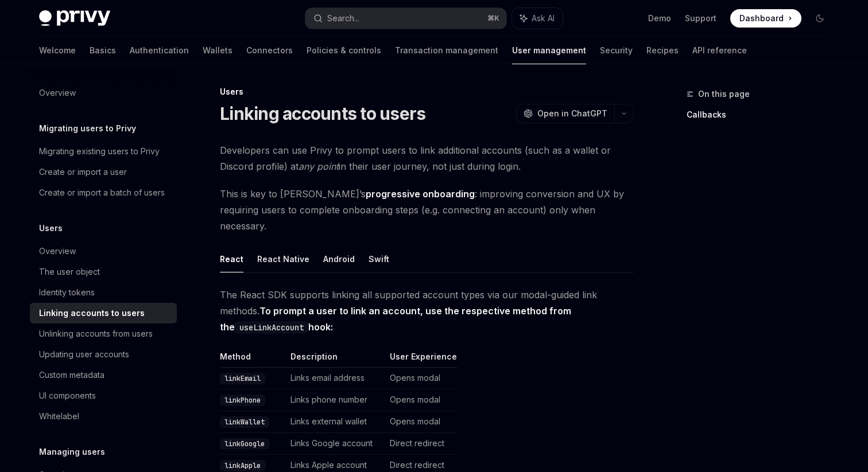  Describe the element at coordinates (283, 259) in the screenshot. I see `button: React Native` at that location.